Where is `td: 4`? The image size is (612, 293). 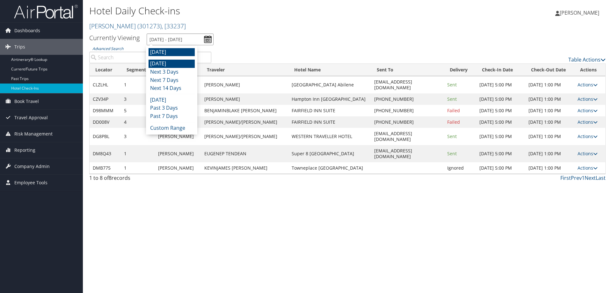
td: 4 is located at coordinates (138, 122).